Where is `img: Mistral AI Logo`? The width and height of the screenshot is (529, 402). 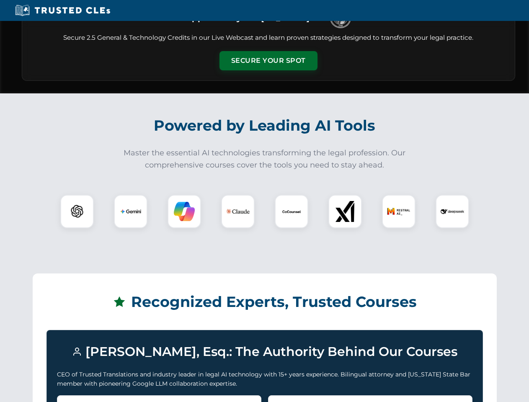
img: Mistral AI Logo is located at coordinates (399, 211).